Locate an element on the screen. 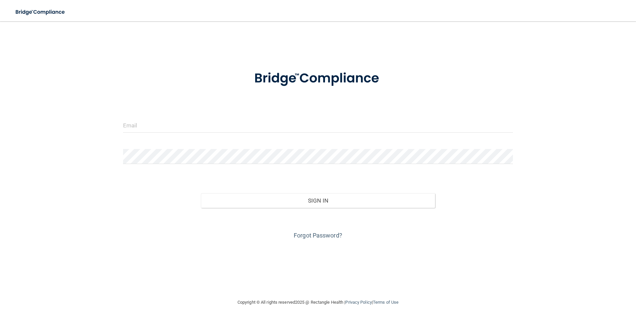  input: Email is located at coordinates (318, 125).